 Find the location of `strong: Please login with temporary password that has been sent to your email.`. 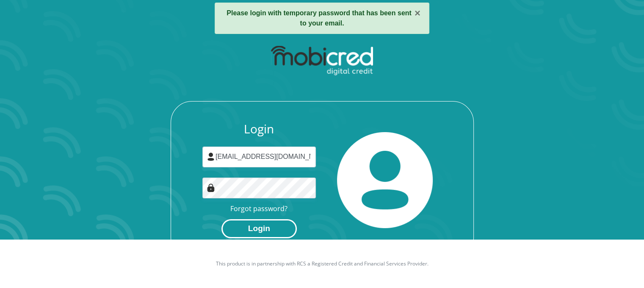

strong: Please login with temporary password that has been sent to your email. is located at coordinates (319, 18).